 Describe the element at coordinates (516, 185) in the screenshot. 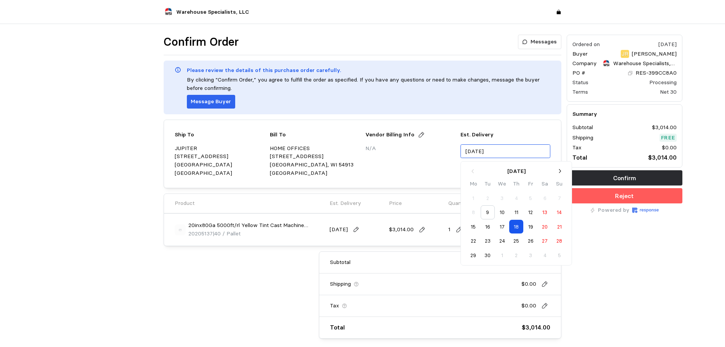

I see `th: Th` at that location.